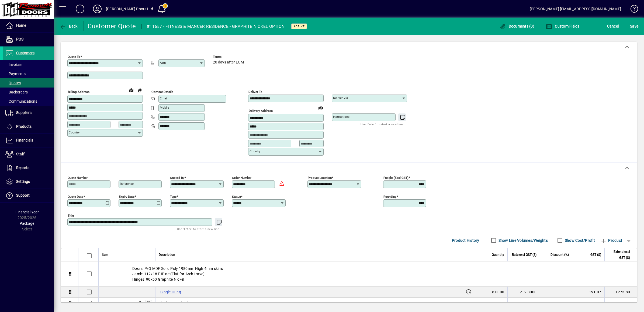  I want to click on span: Rate excl GST ($), so click(524, 255).